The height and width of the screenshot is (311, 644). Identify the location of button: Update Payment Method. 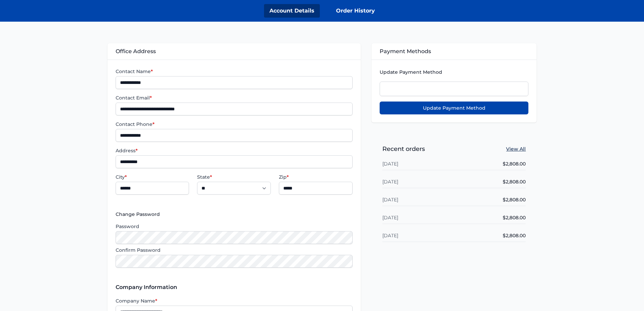
(454, 108).